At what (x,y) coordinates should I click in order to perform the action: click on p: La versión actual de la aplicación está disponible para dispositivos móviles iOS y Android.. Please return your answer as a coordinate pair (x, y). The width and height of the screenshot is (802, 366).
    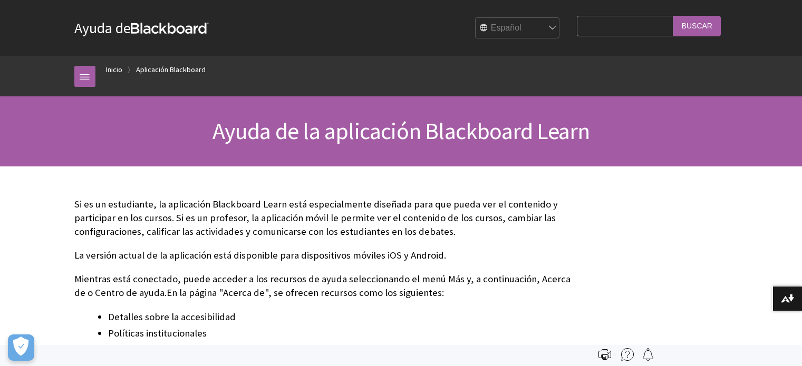
    Looking at the image, I should click on (323, 256).